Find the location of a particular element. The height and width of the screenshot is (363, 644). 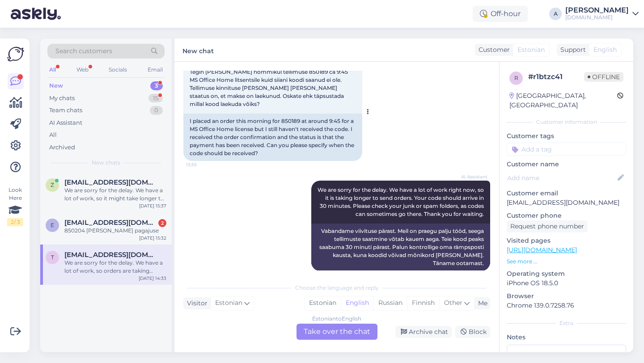

div: Take over the chat is located at coordinates (337, 332).